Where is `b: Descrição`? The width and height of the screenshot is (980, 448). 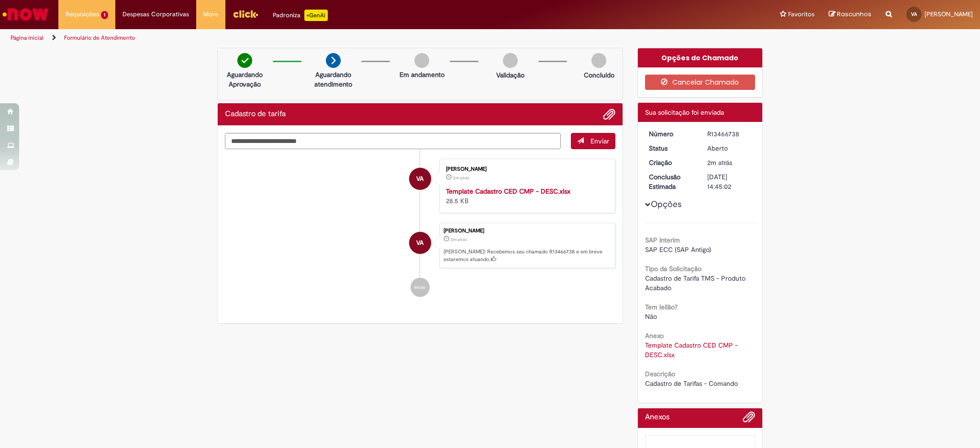
b: Descrição is located at coordinates (660, 374).